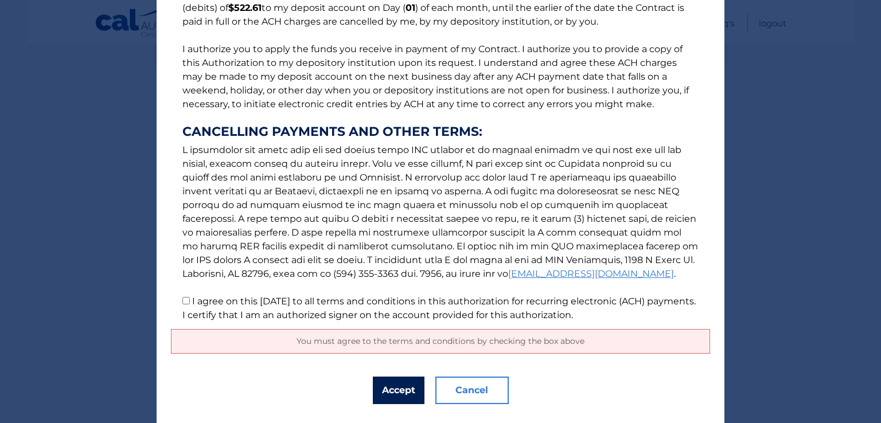 This screenshot has height=423, width=881. What do you see at coordinates (245, 7) in the screenshot?
I see `b: $522.61` at bounding box center [245, 7].